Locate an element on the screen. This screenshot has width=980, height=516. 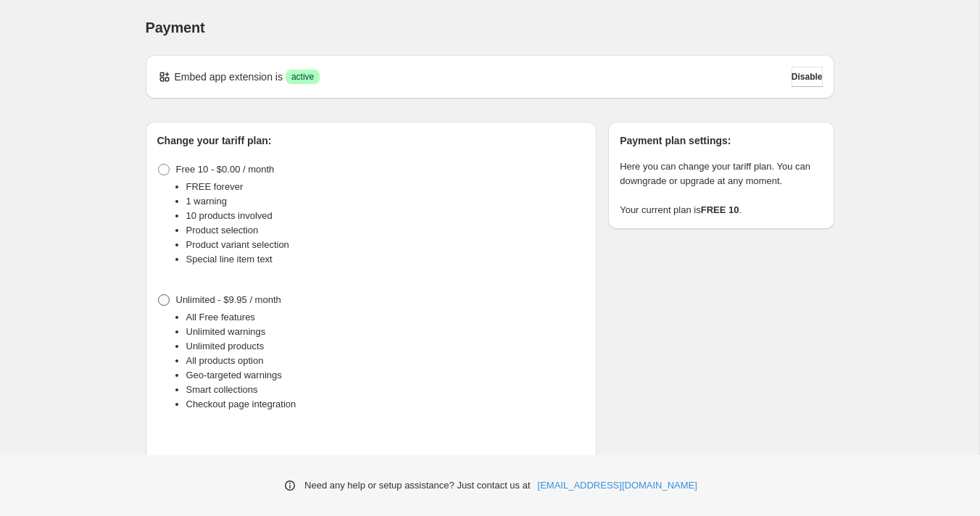
h2: Payment plan settings: is located at coordinates (721, 141).